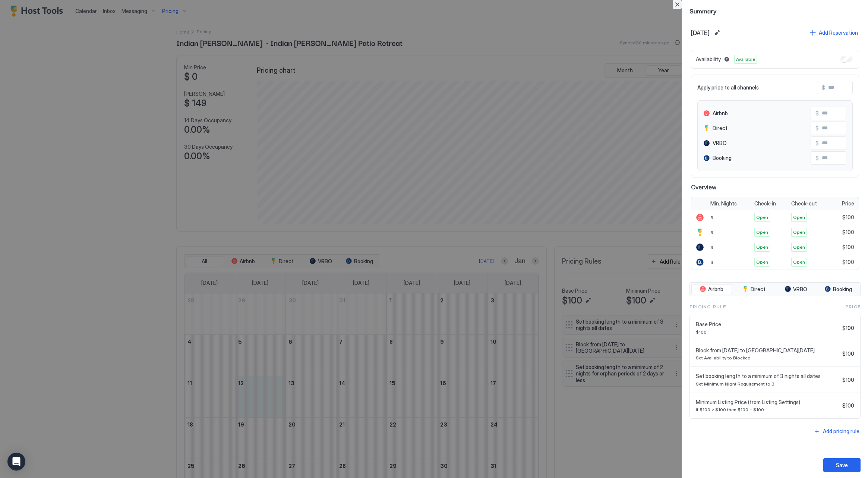 The width and height of the screenshot is (868, 478). Describe the element at coordinates (767, 357) in the screenshot. I see `span: Set Availability to Blocked` at that location.